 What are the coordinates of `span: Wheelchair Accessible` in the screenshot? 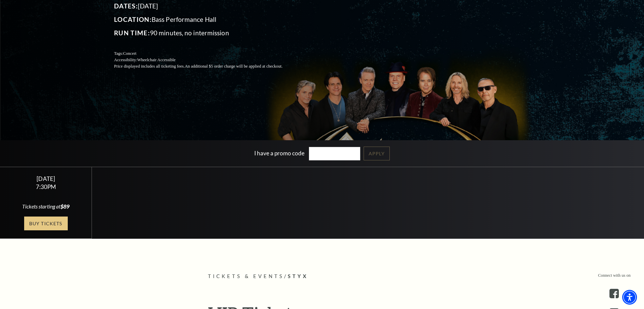 It's located at (157, 60).